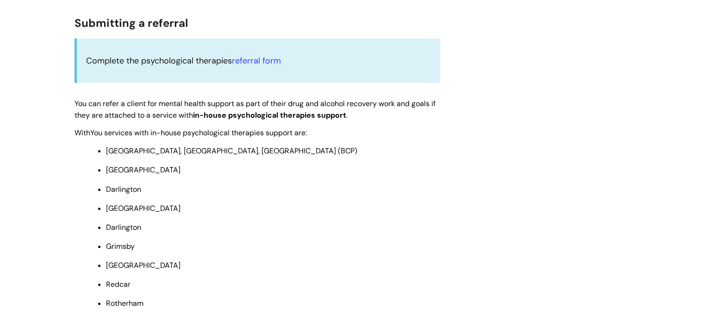 The height and width of the screenshot is (322, 704). Describe the element at coordinates (269, 115) in the screenshot. I see `span: in-house psychological therapies support` at that location.